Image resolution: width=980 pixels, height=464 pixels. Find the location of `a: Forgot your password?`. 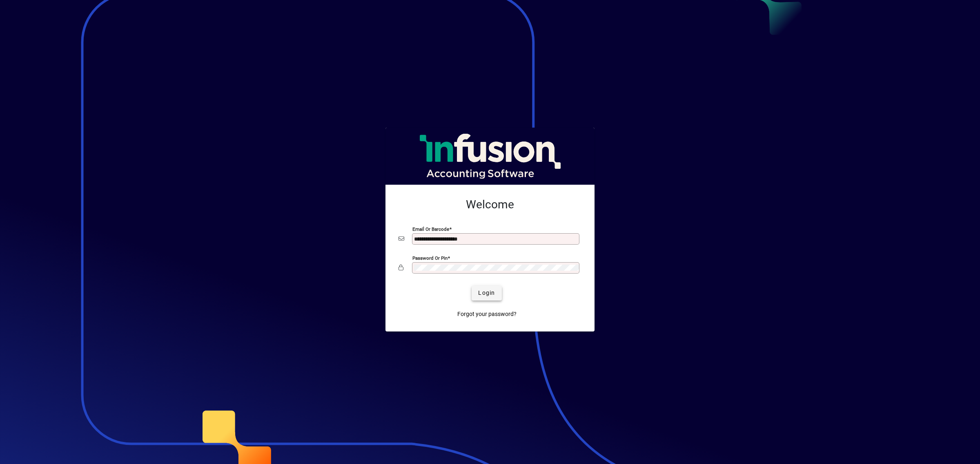

a: Forgot your password? is located at coordinates (487, 315).